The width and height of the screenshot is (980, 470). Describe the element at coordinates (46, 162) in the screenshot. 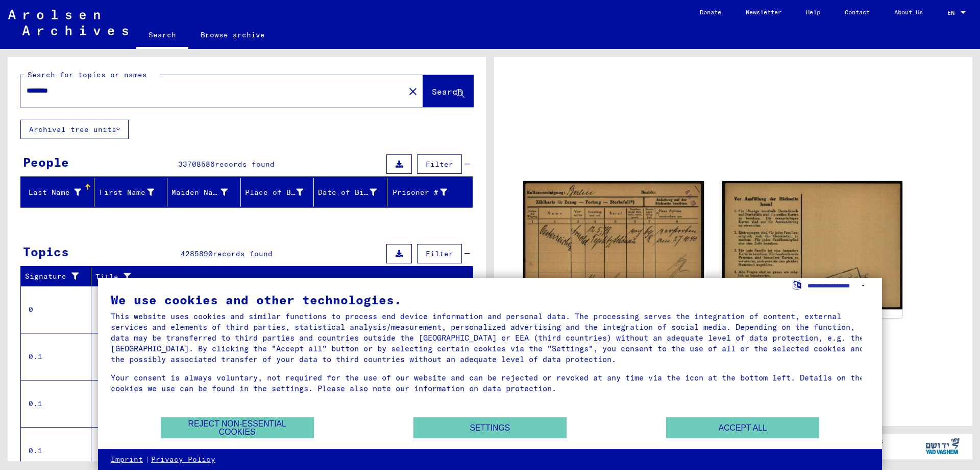

I see `div: People` at that location.